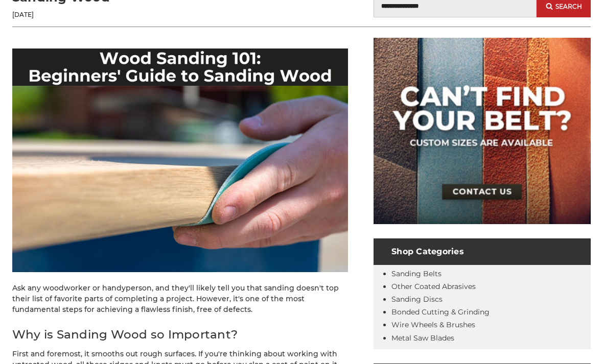  What do you see at coordinates (423, 338) in the screenshot?
I see `a: Metal Saw Blades` at bounding box center [423, 338].